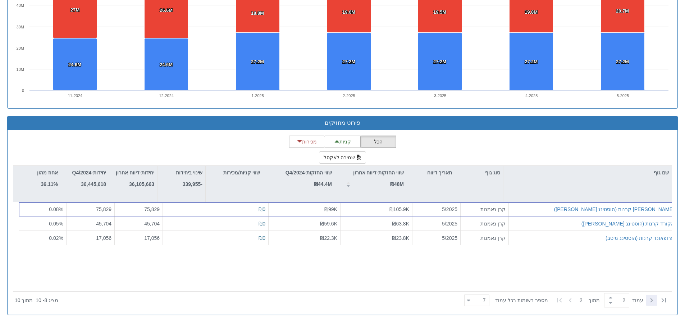  Describe the element at coordinates (622, 11) in the screenshot. I see `tspan: 20.7M` at that location.